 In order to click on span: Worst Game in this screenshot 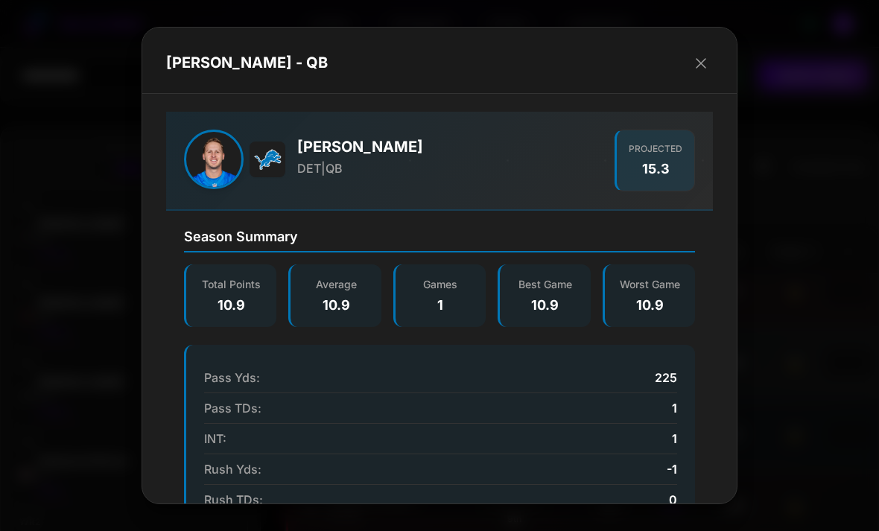, I will do `click(650, 284)`.